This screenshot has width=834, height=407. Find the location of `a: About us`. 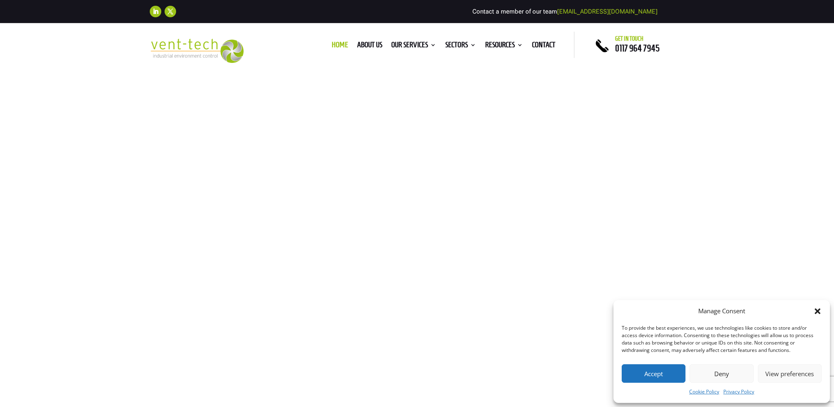

a: About us is located at coordinates (370, 46).